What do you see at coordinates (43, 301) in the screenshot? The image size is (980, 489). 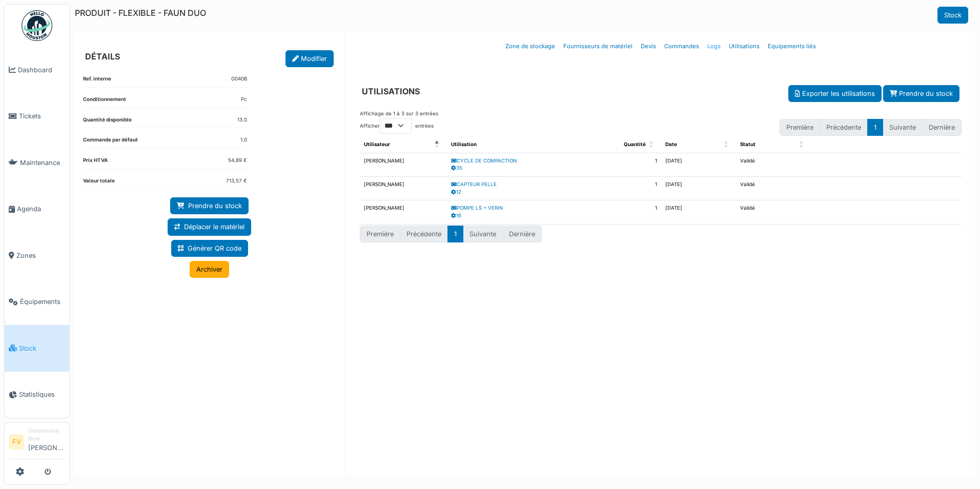 I see `span: Équipements` at bounding box center [43, 301].